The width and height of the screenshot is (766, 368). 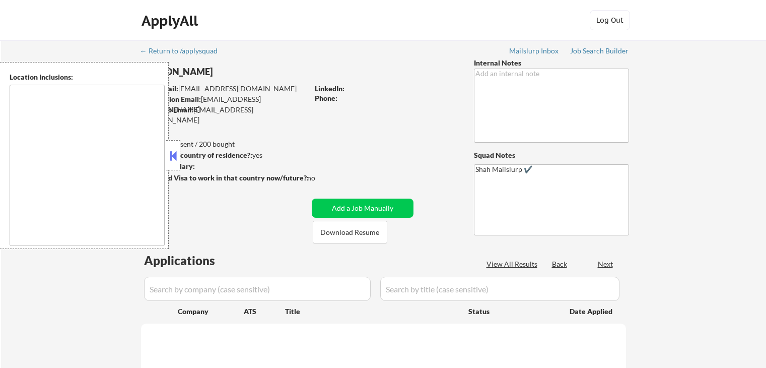 I want to click on div: Job Search Builder, so click(x=599, y=51).